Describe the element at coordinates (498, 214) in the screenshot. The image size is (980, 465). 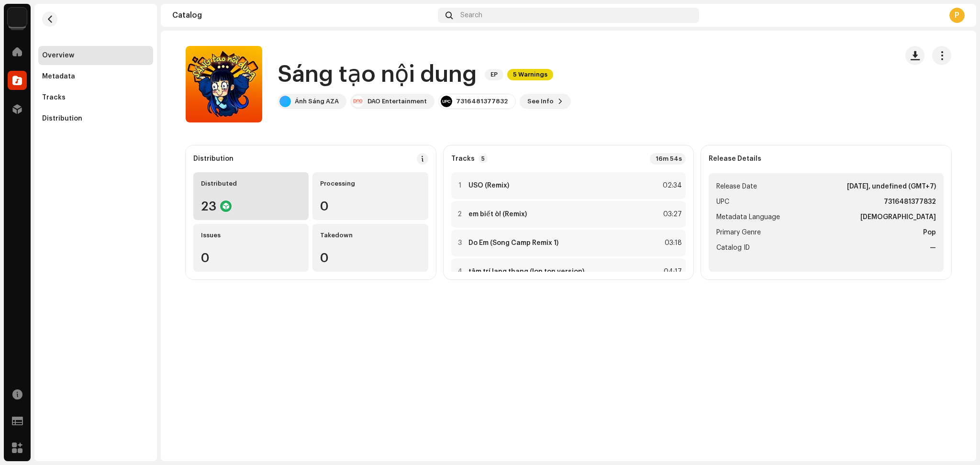
I see `strong: em biết ò! (Remix)` at that location.